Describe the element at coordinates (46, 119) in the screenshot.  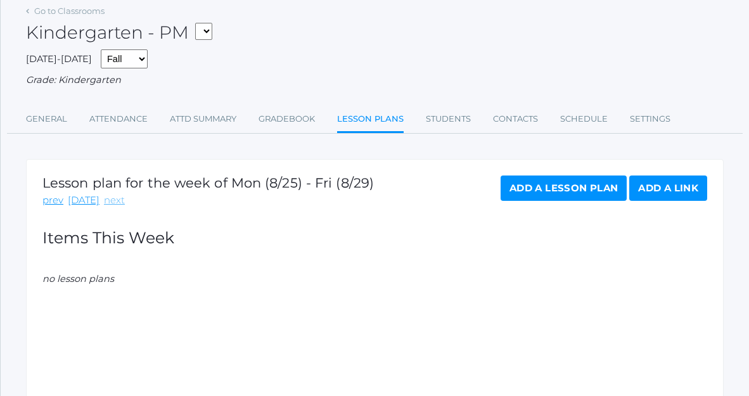
I see `a: General` at that location.